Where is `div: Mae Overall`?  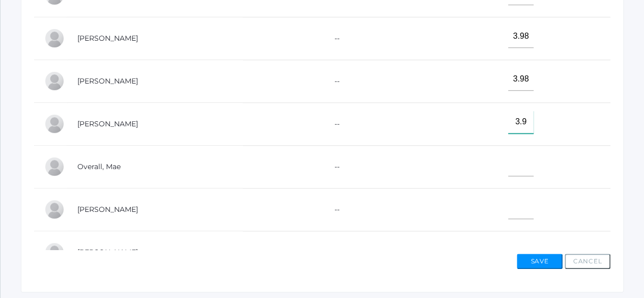 div: Mae Overall is located at coordinates (55, 167).